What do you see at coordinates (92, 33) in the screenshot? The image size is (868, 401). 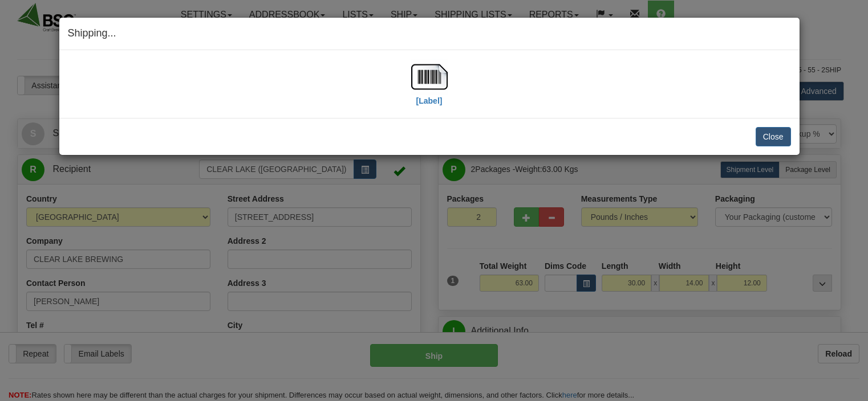 I see `span: Shipping...` at bounding box center [92, 33].